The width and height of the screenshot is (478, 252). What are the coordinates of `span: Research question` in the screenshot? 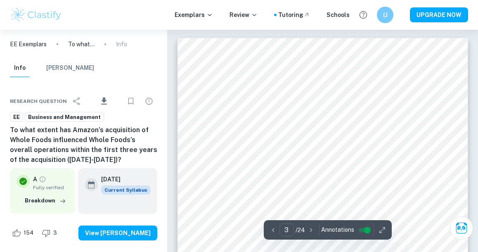 It's located at (38, 101).